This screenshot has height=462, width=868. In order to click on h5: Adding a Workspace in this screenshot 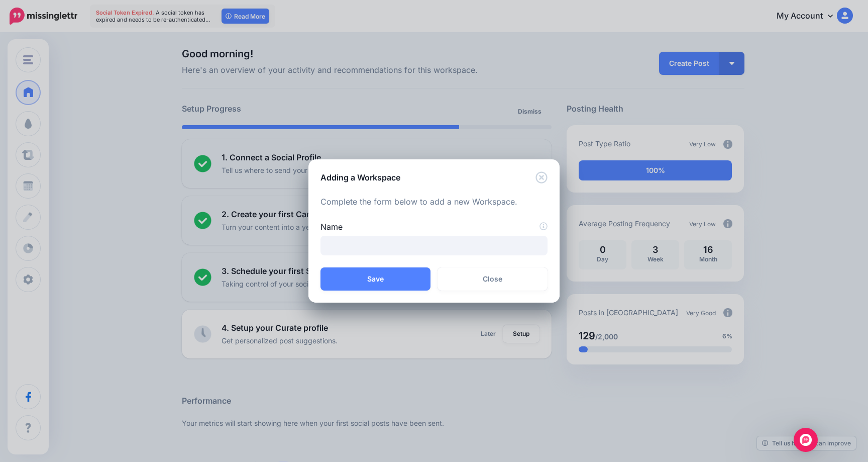, I will do `click(361, 177)`.